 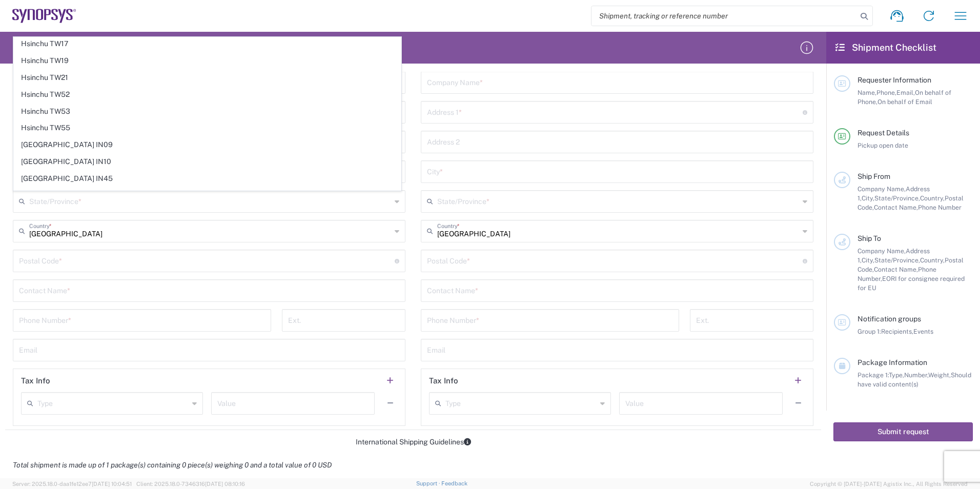 I want to click on span: Ship From, so click(x=873, y=177).